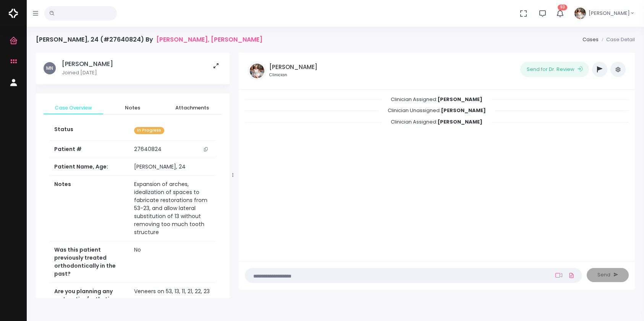 The height and width of the screenshot is (321, 644). What do you see at coordinates (173, 150) in the screenshot?
I see `td: 27640824` at bounding box center [173, 150].